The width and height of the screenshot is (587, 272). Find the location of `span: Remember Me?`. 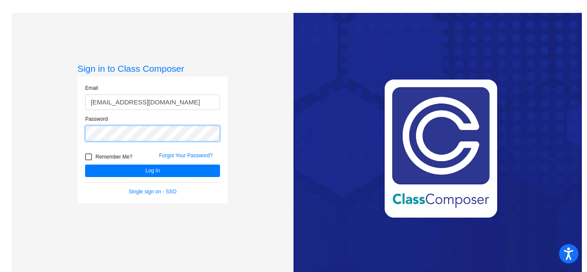

span: Remember Me? is located at coordinates (114, 157).